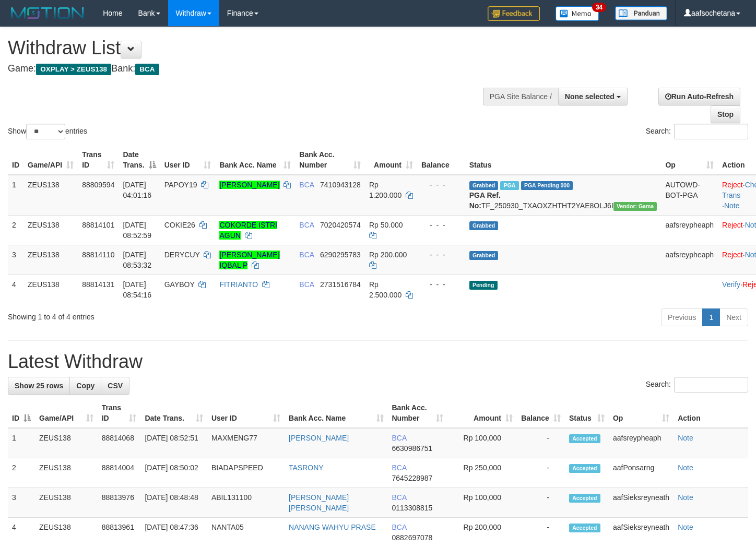 The width and height of the screenshot is (756, 547). I want to click on span: Rp 2.500.000, so click(385, 290).